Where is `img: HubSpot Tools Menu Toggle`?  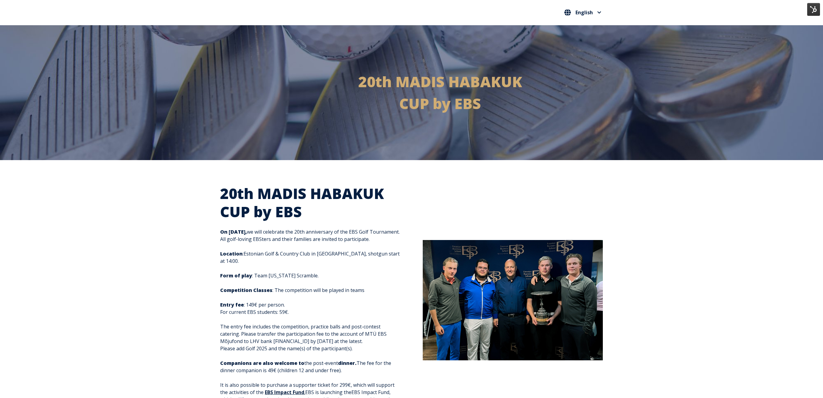 img: HubSpot Tools Menu Toggle is located at coordinates (814, 9).